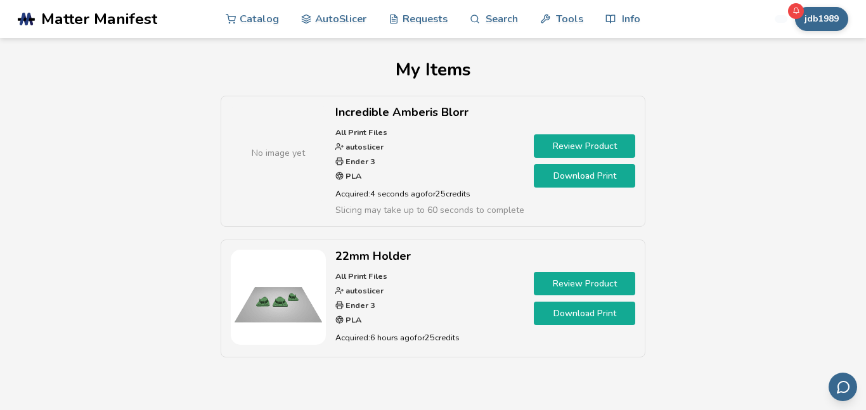 The width and height of the screenshot is (866, 410). I want to click on h1: My Items, so click(433, 70).